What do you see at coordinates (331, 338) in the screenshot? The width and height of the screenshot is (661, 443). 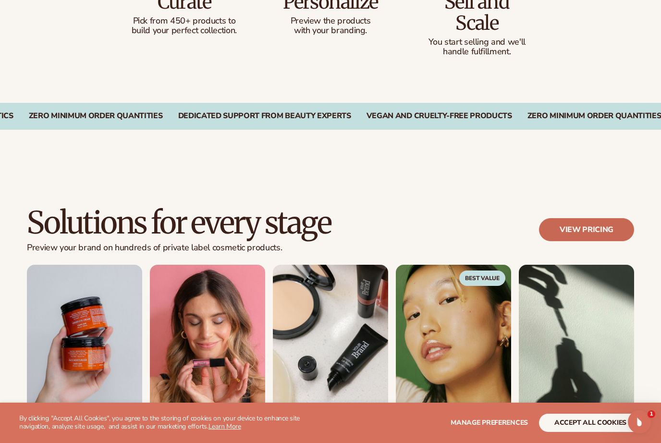 I see `img: Shopify Image 14` at bounding box center [331, 338].